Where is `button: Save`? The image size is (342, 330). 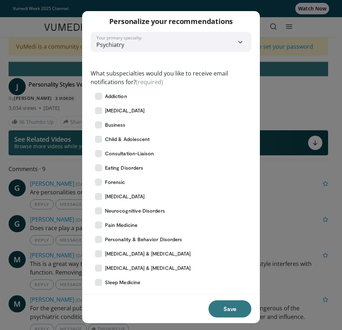 button: Save is located at coordinates (230, 308).